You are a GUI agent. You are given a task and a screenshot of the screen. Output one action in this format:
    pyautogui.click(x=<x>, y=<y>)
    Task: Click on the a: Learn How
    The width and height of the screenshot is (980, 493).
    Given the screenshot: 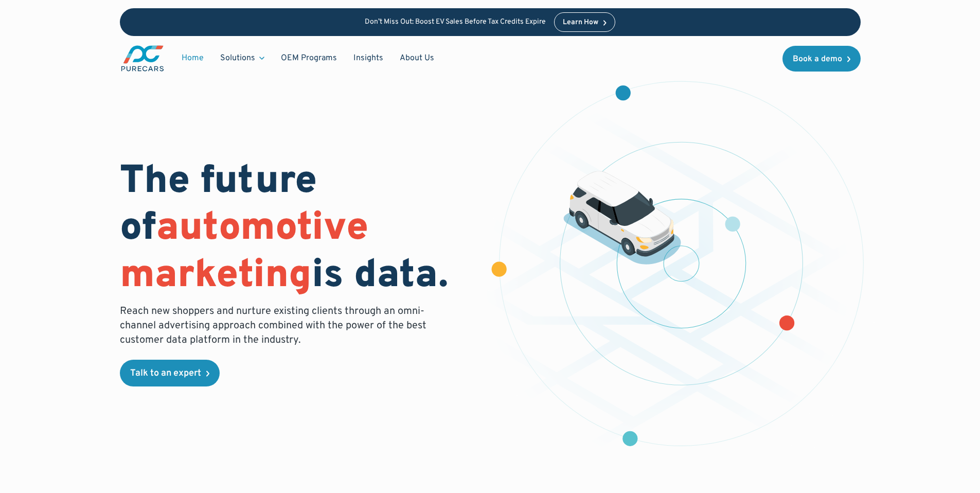 What is the action you would take?
    pyautogui.click(x=584, y=22)
    